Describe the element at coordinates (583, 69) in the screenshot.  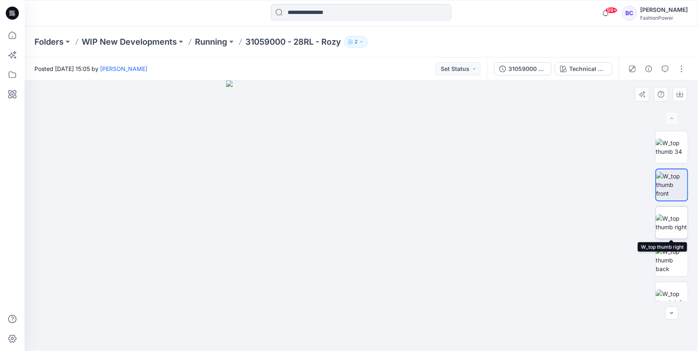
I see `button: Technical Drawing` at that location.